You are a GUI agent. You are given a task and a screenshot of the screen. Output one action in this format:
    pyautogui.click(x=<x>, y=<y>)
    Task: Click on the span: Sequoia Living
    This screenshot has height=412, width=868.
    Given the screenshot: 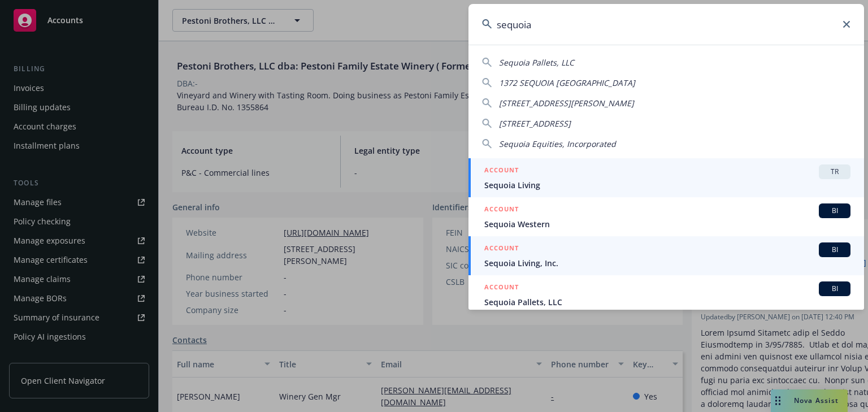 What is the action you would take?
    pyautogui.click(x=667, y=185)
    